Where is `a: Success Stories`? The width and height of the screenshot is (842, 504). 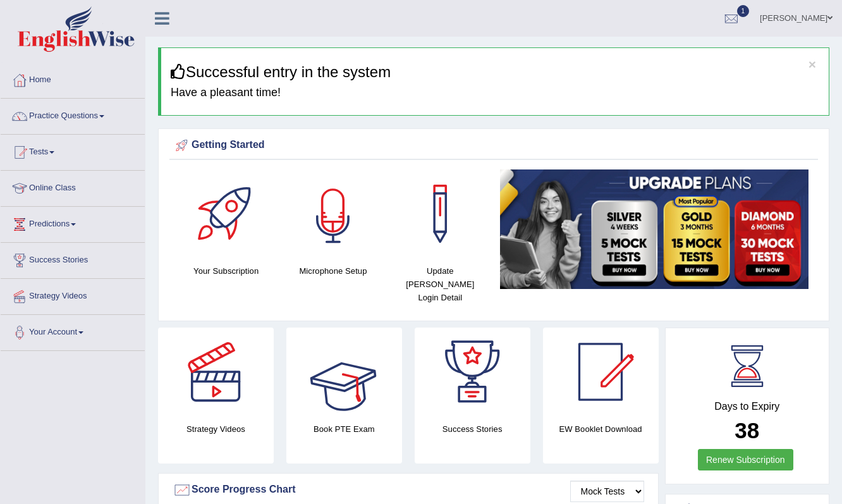
a: Success Stories is located at coordinates (73, 259).